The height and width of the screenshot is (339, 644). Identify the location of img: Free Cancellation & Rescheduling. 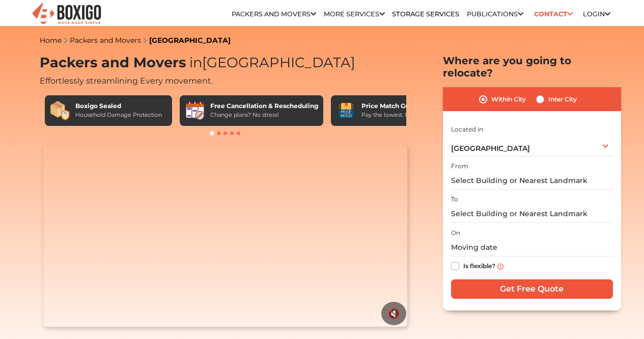
(195, 111).